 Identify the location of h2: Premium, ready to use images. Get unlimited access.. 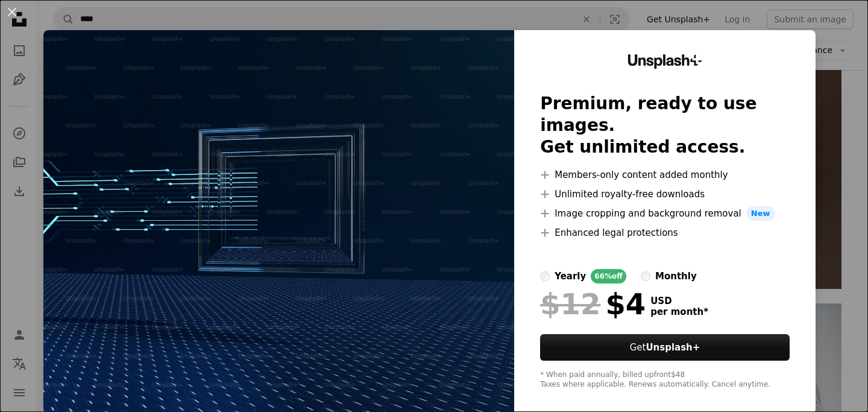
(665, 126).